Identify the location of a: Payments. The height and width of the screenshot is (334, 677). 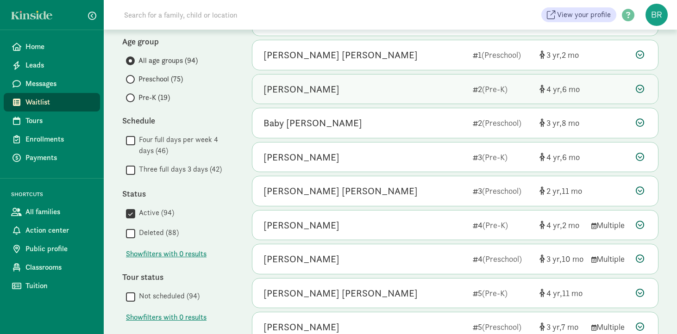
(52, 158).